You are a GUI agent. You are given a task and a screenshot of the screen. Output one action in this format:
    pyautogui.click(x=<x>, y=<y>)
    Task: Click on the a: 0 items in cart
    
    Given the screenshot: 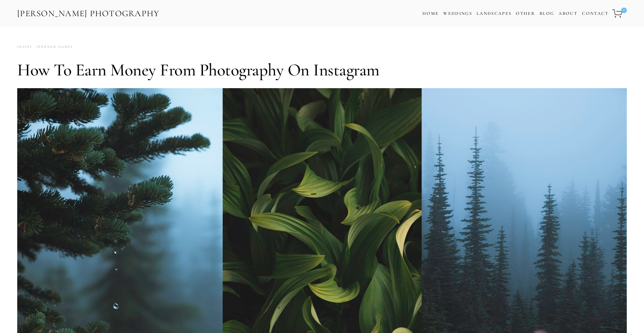 What is the action you would take?
    pyautogui.click(x=619, y=13)
    